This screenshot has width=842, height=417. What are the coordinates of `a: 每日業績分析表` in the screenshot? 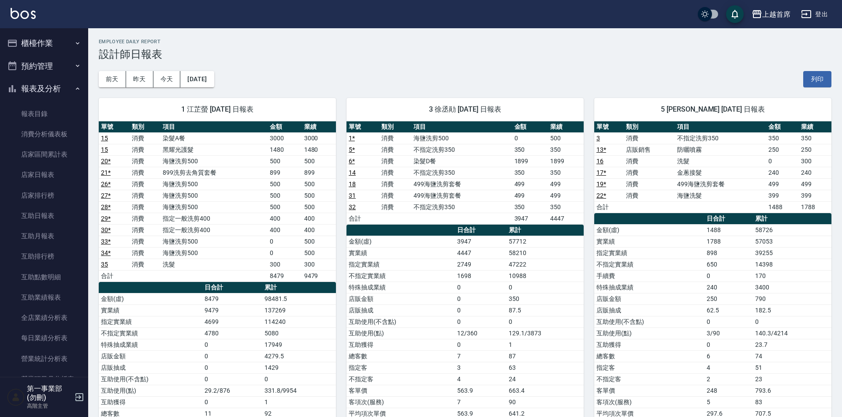 It's located at (44, 338).